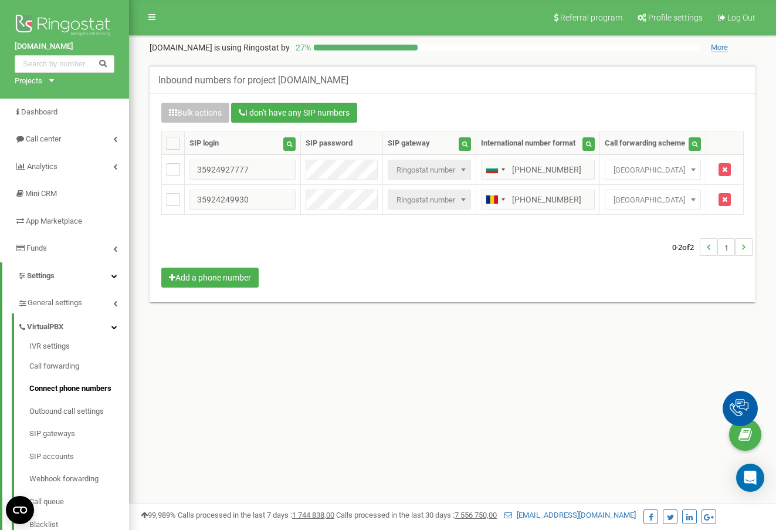 This screenshot has width=776, height=530. Describe the element at coordinates (54, 221) in the screenshot. I see `span: App Marketplace` at that location.